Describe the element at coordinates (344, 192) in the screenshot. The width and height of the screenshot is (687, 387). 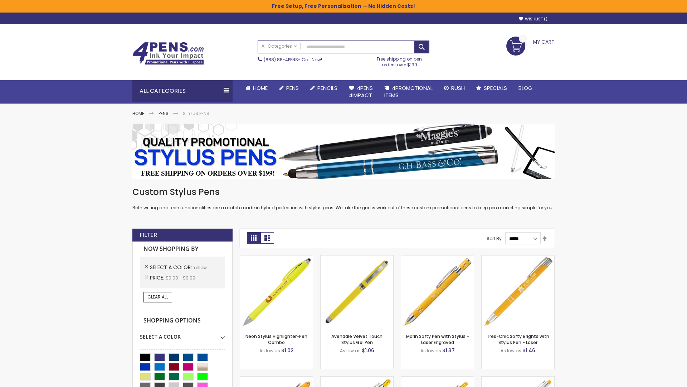
I see `h1: Custom Stylus Pens` at that location.